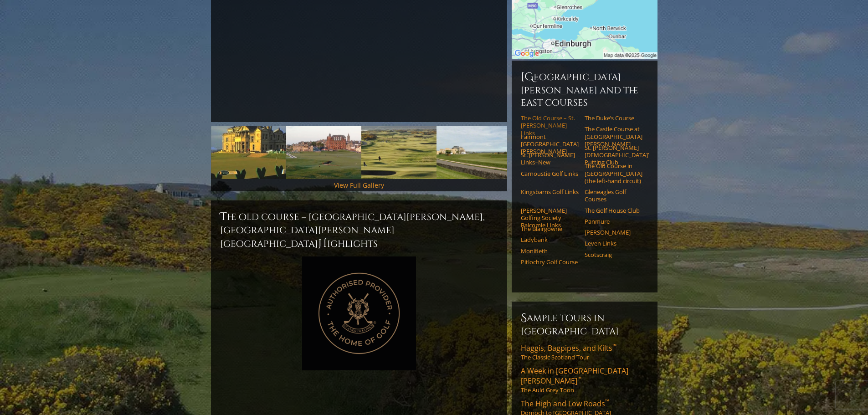 This screenshot has height=415, width=868. Describe the element at coordinates (568, 348) in the screenshot. I see `span: Haggis, Bagpipes, and Kilts` at that location.